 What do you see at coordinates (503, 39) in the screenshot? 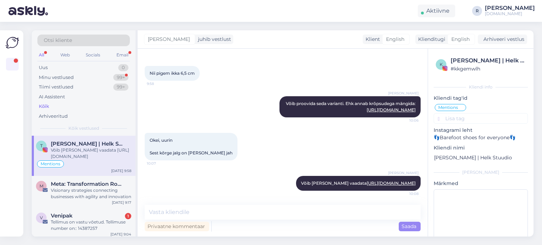
I see `div: Arhiveeri vestlus` at bounding box center [503, 39].